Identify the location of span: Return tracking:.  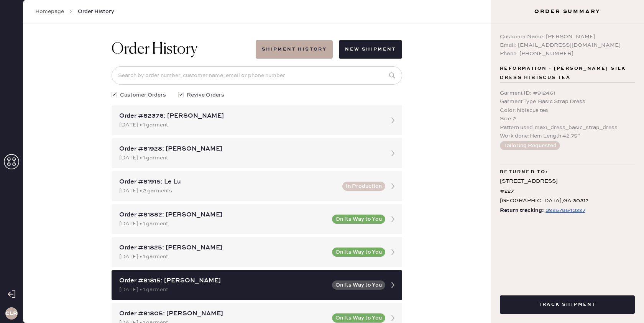
(522, 210).